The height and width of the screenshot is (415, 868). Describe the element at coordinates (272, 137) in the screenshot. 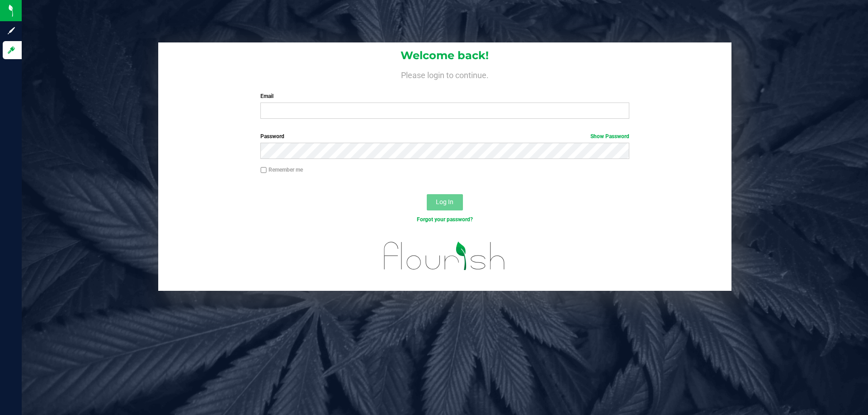

I see `span: Password` at that location.